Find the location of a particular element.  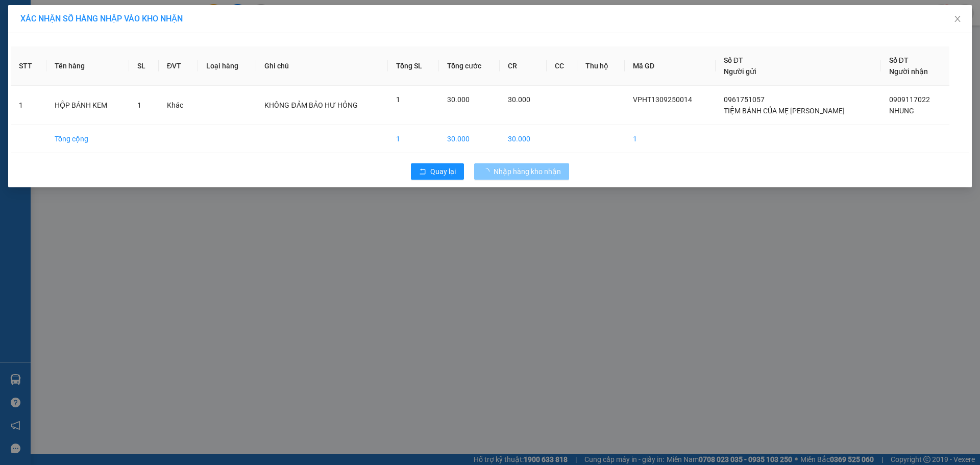

span: rollback is located at coordinates (422, 172).